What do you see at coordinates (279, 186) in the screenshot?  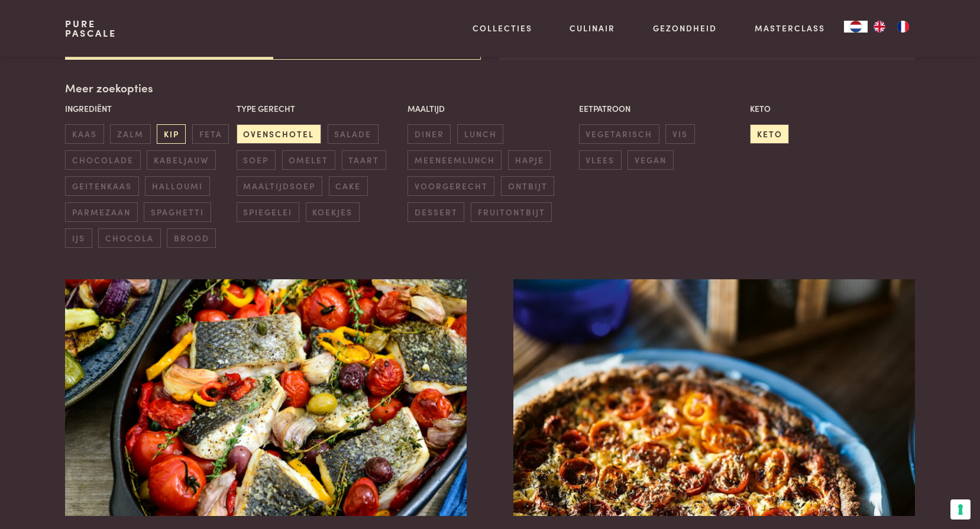 I see `span: maaltijdsoep` at bounding box center [279, 186].